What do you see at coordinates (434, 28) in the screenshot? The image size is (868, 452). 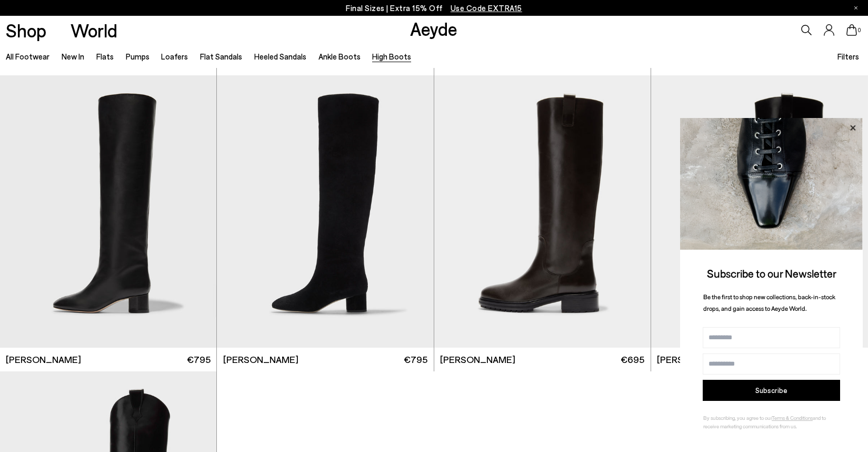 I see `a: Aeyde` at bounding box center [434, 28].